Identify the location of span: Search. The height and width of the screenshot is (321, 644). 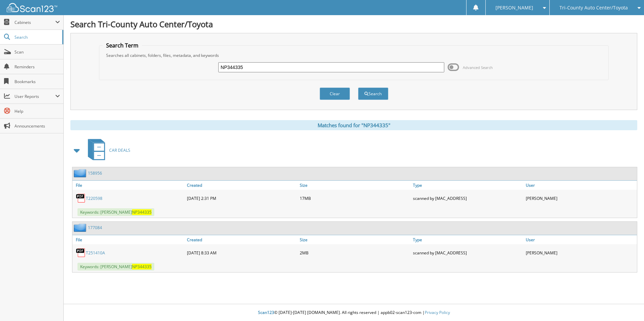
(36, 37).